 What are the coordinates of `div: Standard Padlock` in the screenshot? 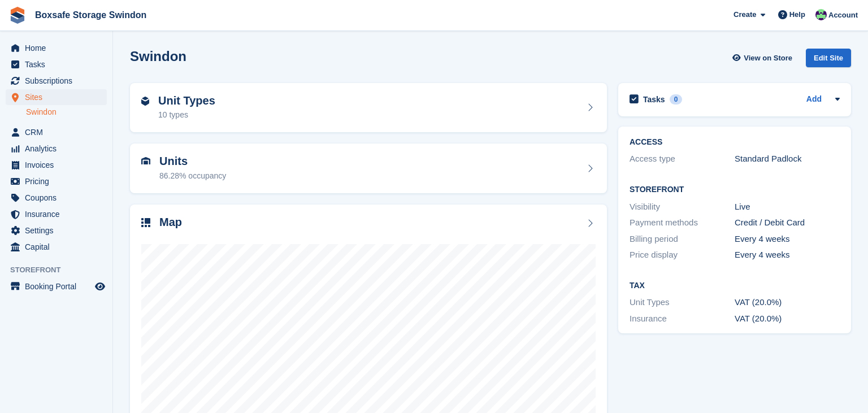 It's located at (787, 159).